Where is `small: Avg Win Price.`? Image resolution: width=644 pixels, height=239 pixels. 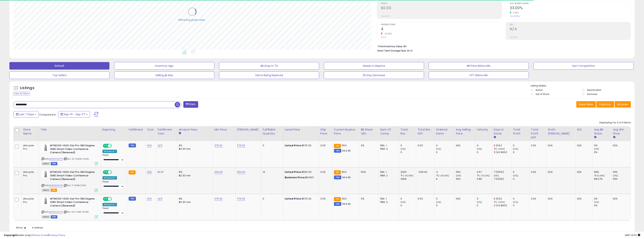 small: Avg Win Price. is located at coordinates (614, 137).